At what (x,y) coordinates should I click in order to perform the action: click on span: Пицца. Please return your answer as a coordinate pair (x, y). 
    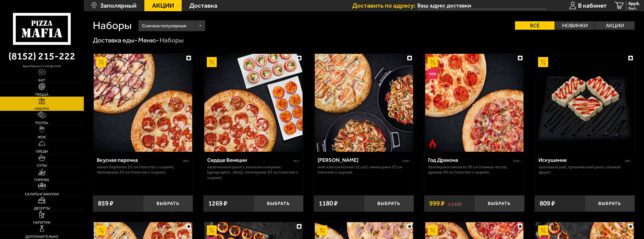
    Looking at the image, I should click on (42, 95).